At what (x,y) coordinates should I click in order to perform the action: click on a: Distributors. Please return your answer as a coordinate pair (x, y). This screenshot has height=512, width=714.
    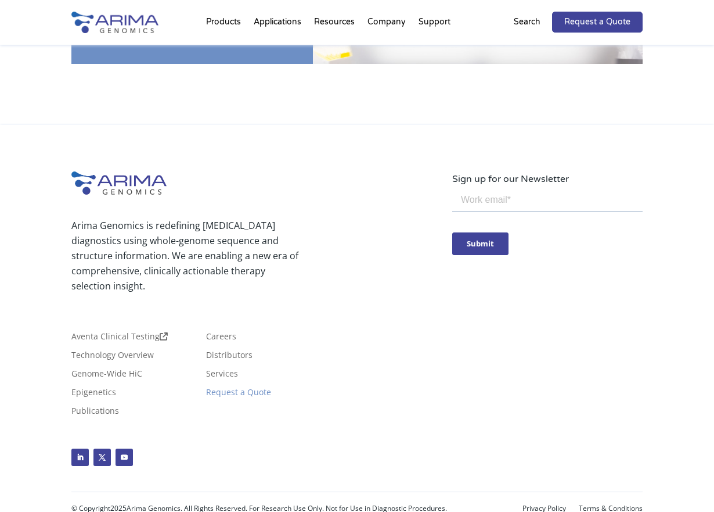
    Looking at the image, I should click on (229, 357).